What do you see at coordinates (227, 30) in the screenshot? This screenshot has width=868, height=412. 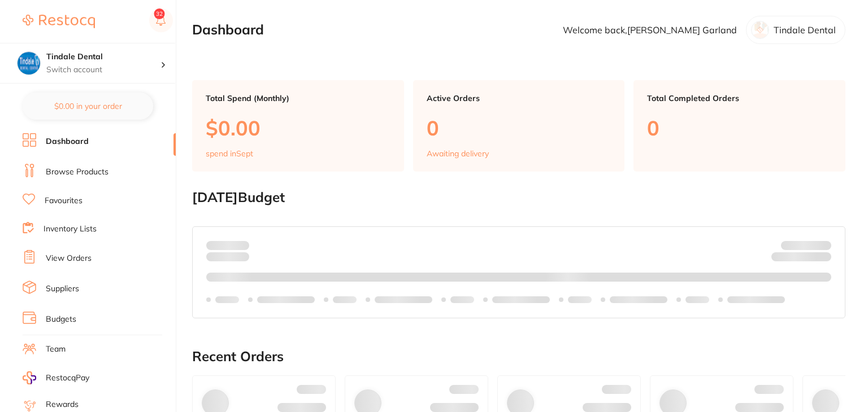 I see `h2: Dashboard` at bounding box center [227, 30].